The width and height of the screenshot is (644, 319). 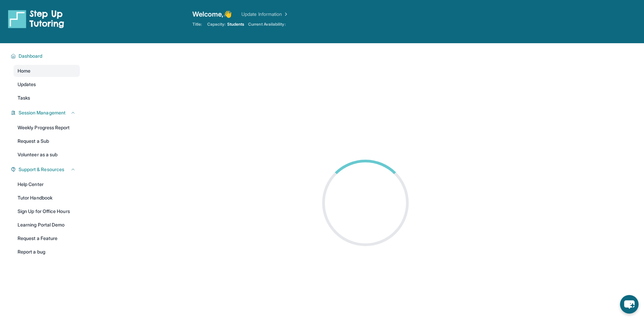 I want to click on a: Learning Portal Demo, so click(x=46, y=225).